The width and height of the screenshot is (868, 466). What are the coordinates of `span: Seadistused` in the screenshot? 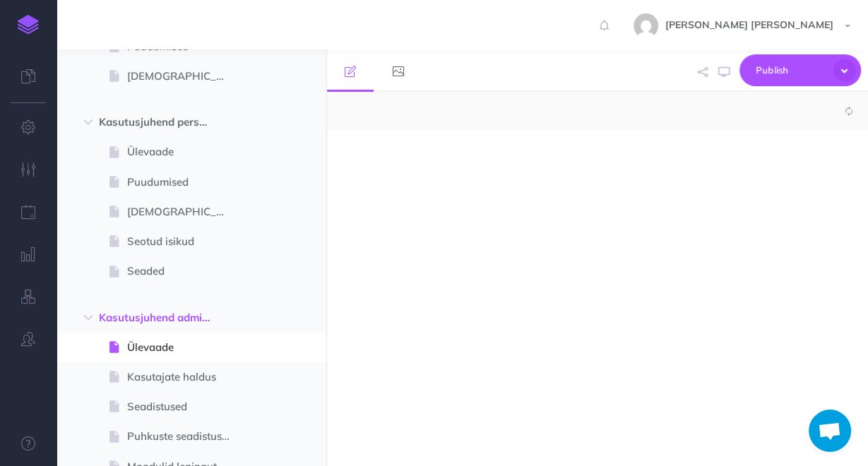 It's located at (185, 407).